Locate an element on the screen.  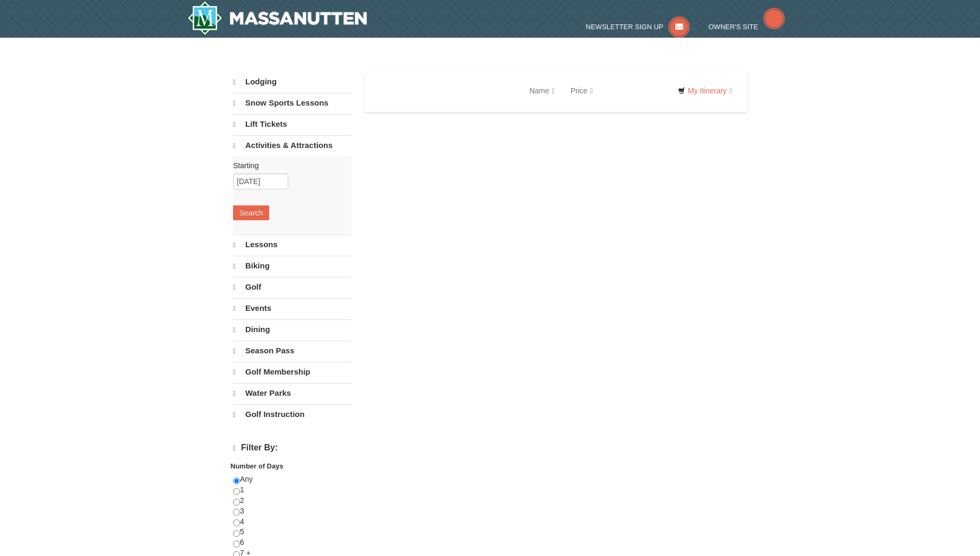
a: Activities & Attractions is located at coordinates (292, 145).